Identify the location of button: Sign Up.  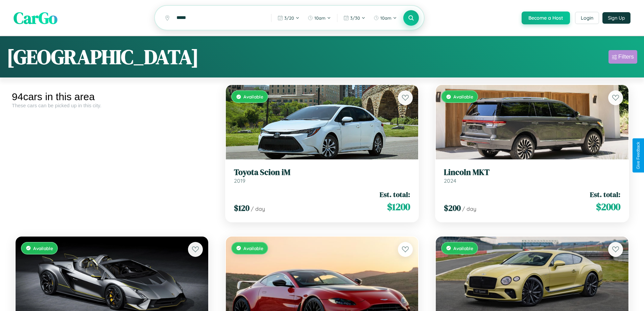
(616, 18).